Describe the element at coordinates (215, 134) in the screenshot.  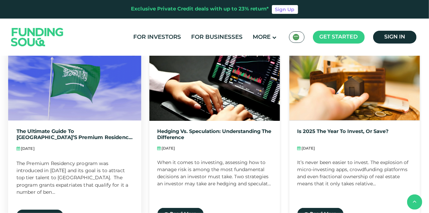
I see `a: Hedging vs. Speculation: Understanding the Difference` at that location.